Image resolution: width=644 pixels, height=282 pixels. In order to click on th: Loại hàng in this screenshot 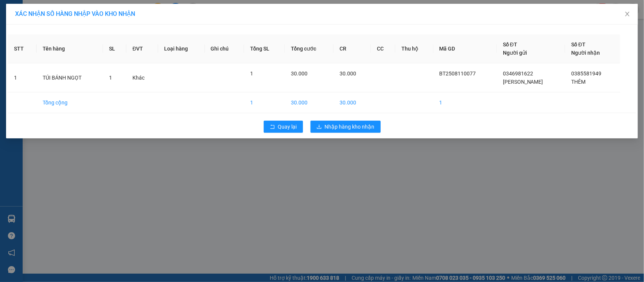, I will do `click(181, 49)`.